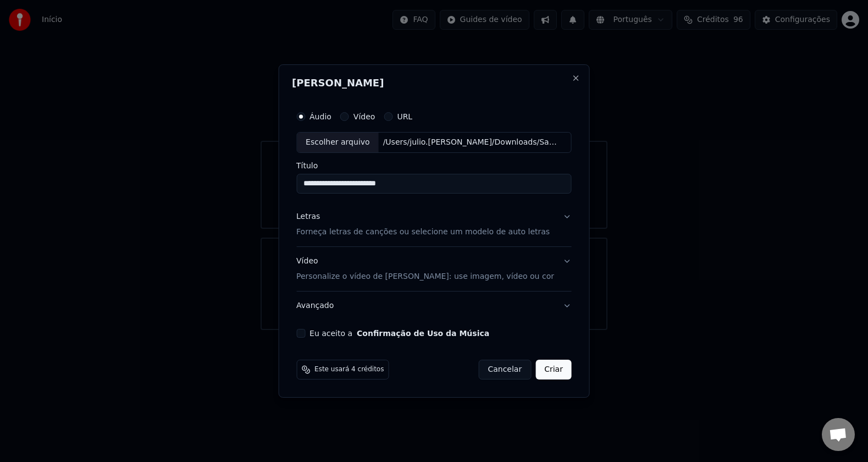  What do you see at coordinates (505, 370) in the screenshot?
I see `button: Cancelar` at bounding box center [505, 370].